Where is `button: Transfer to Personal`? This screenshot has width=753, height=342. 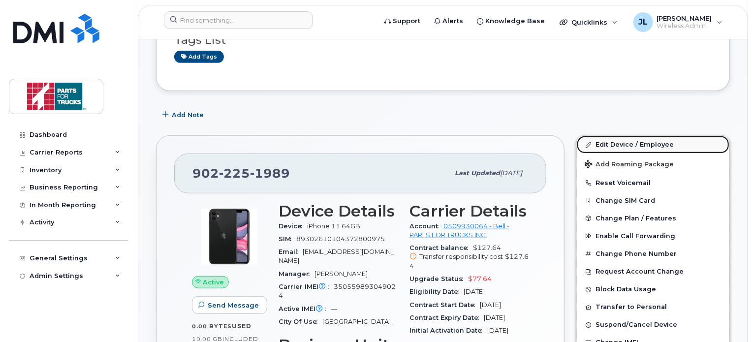
button: Transfer to Personal is located at coordinates (653, 307).